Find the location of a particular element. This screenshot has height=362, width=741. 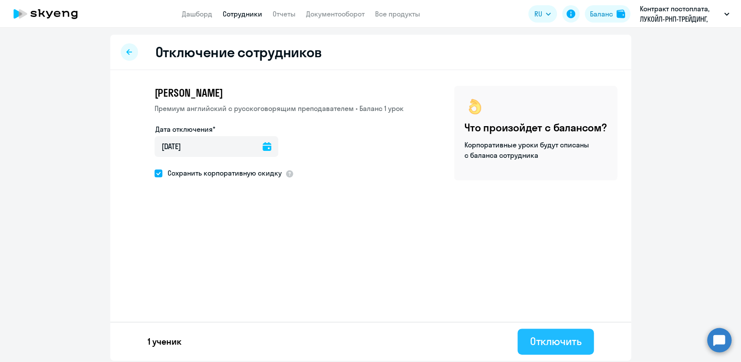

div: Отключить is located at coordinates (555, 342).